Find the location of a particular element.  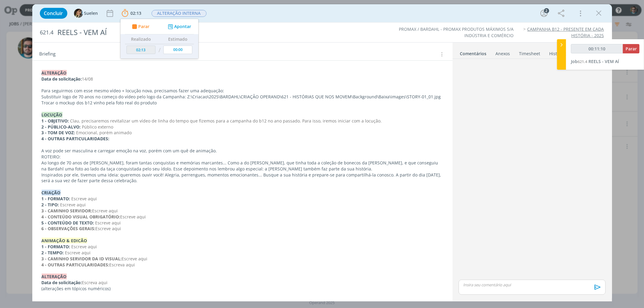

strong: 5 - CONTEÚDO DE TEXTO: is located at coordinates (68, 223).